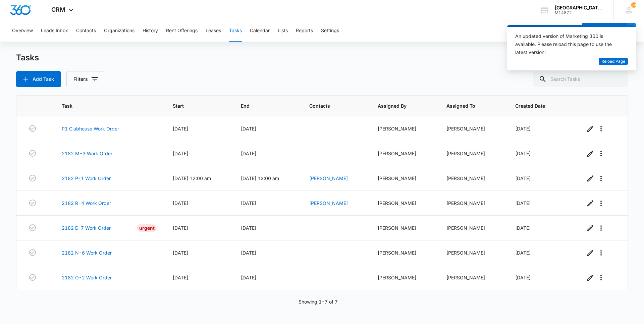 This screenshot has width=644, height=324. Describe the element at coordinates (579, 12) in the screenshot. I see `div: account id` at that location.